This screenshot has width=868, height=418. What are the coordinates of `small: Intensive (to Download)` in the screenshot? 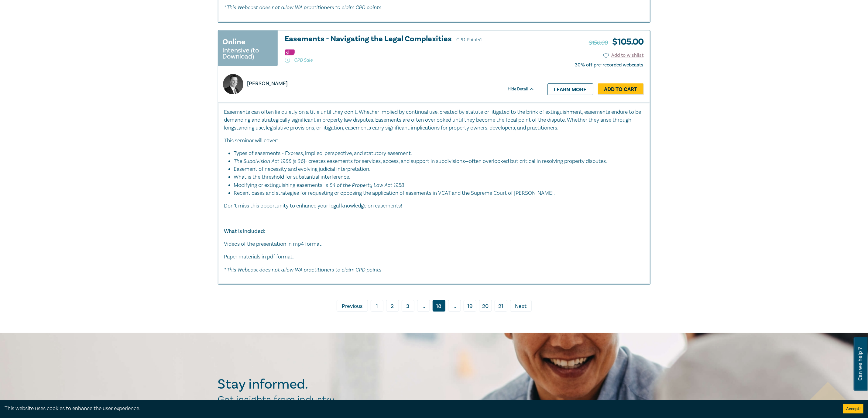 It's located at (248, 54).